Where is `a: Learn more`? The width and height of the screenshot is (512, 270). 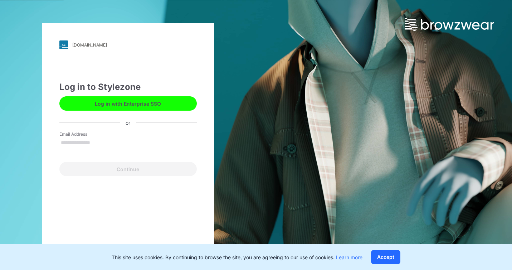 a: Learn more is located at coordinates (350, 257).